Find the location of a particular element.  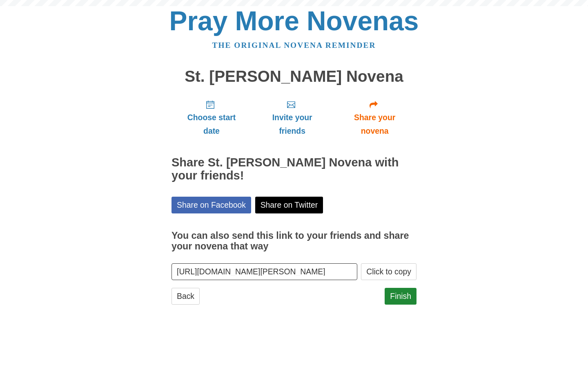

a: Invite your friends is located at coordinates (292, 117).